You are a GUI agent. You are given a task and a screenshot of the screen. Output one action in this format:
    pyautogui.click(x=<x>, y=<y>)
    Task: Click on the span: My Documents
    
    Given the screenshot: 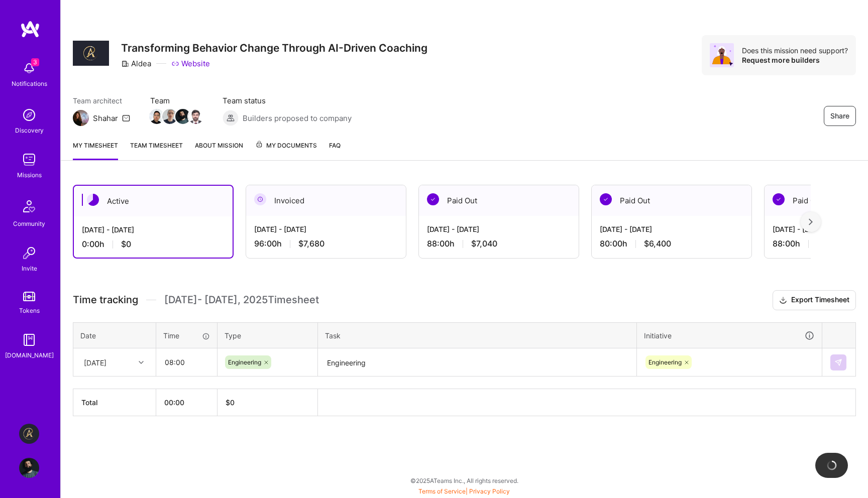 What is the action you would take?
    pyautogui.click(x=286, y=146)
    